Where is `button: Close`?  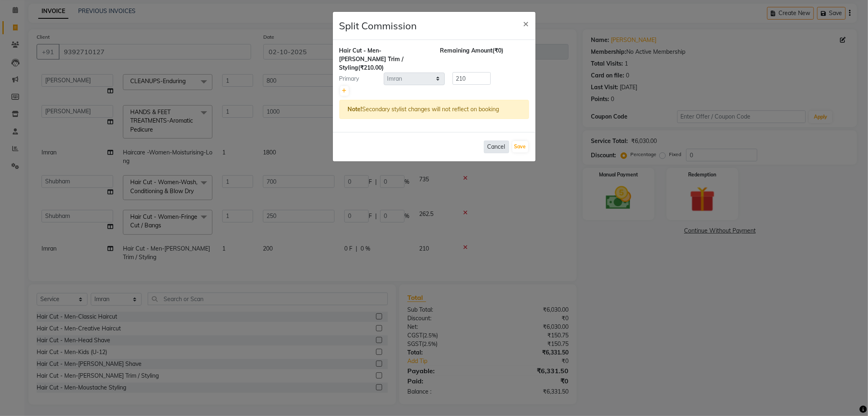 button: Close is located at coordinates (526, 23).